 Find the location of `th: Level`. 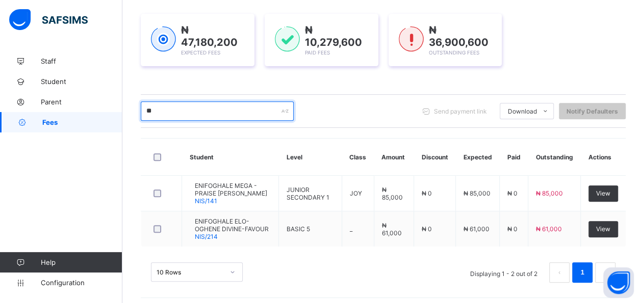

th: Level is located at coordinates (310, 157).